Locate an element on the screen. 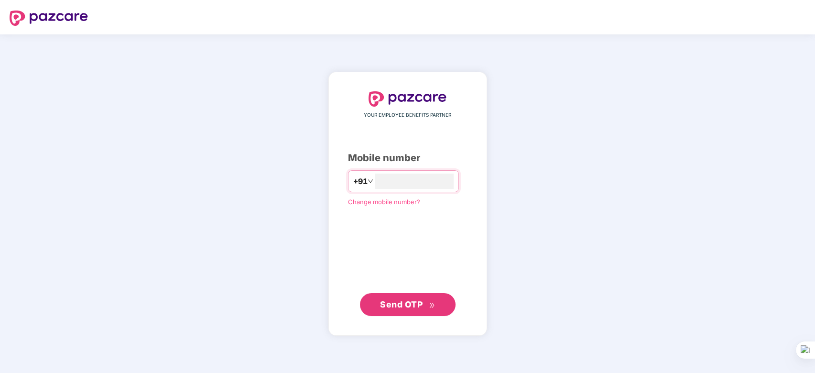  span: +91 is located at coordinates (361, 181).